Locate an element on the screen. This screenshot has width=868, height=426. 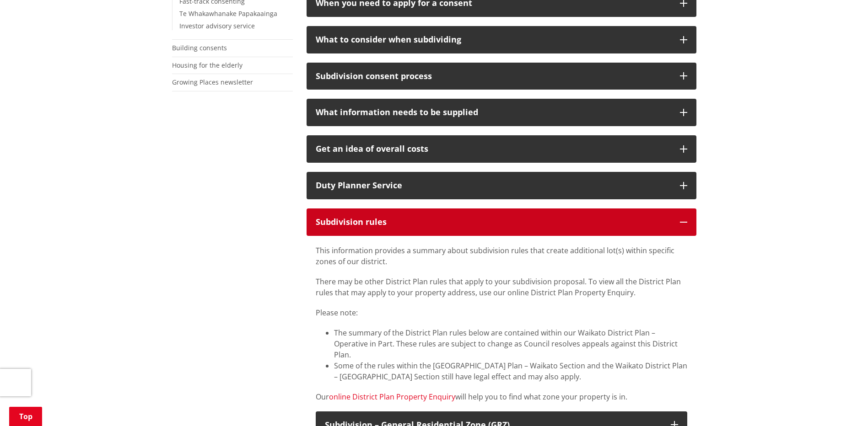
a: Investor advisory service is located at coordinates (217, 26).